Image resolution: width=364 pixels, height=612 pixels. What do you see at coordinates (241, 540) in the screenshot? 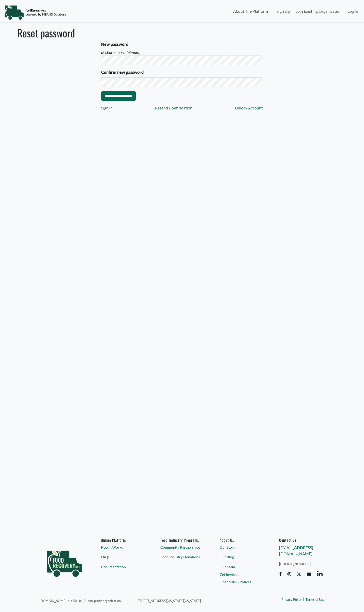
I see `h6: About Us` at bounding box center [241, 540].